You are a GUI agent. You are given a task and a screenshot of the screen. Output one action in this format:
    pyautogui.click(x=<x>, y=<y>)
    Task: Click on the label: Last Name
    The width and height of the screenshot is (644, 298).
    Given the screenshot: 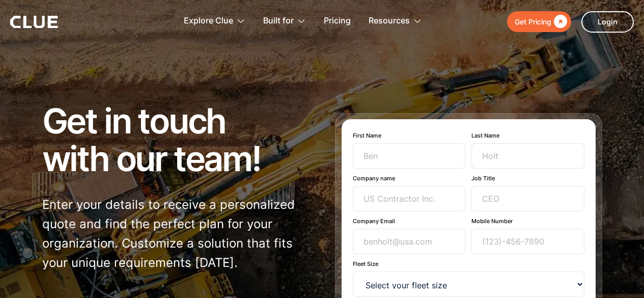 What is the action you would take?
    pyautogui.click(x=528, y=135)
    